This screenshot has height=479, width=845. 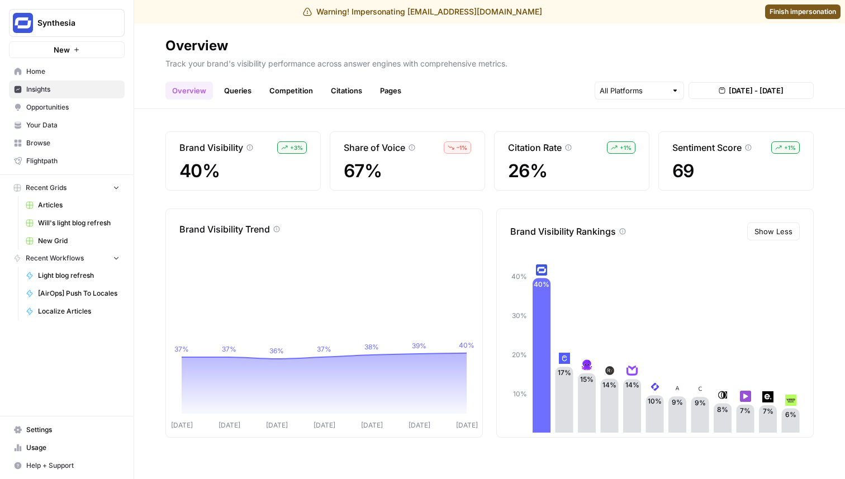 What do you see at coordinates (67, 466) in the screenshot?
I see `button: Help + Support` at bounding box center [67, 466].